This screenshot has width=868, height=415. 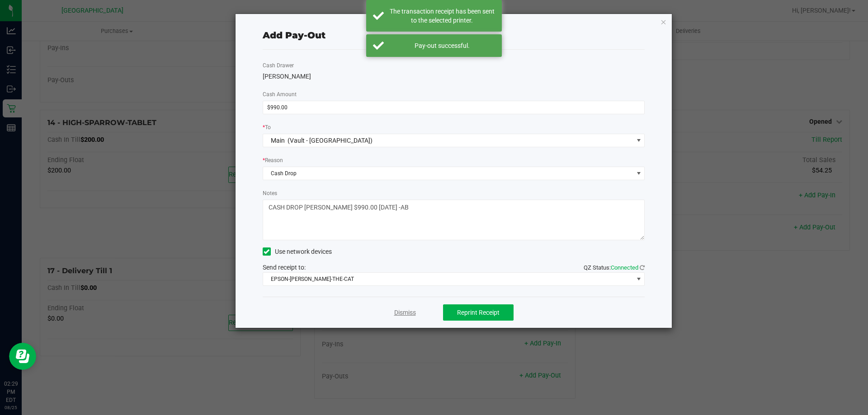 What do you see at coordinates (270, 193) in the screenshot?
I see `label: Notes` at bounding box center [270, 193].